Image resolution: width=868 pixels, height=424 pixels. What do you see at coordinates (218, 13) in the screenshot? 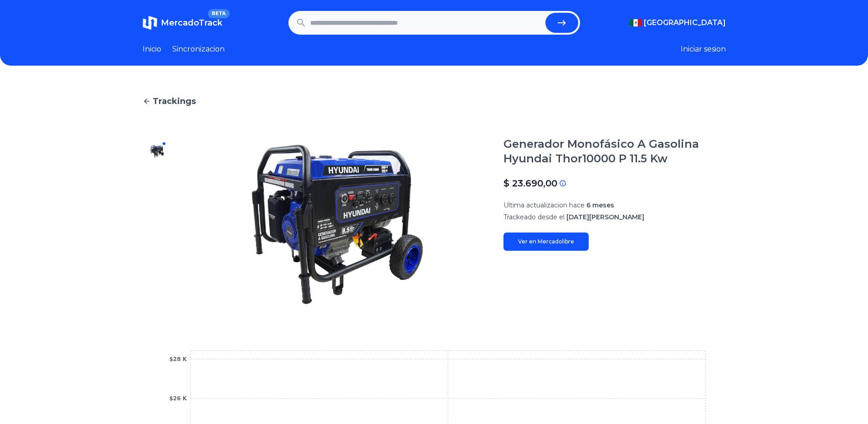
I see `span: BETA` at bounding box center [218, 13].